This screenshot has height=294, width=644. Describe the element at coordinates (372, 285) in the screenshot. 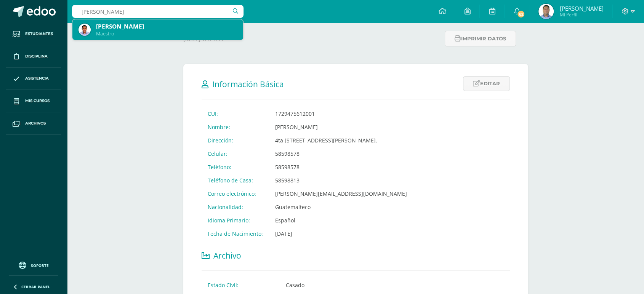

I see `td: Casado` at that location.